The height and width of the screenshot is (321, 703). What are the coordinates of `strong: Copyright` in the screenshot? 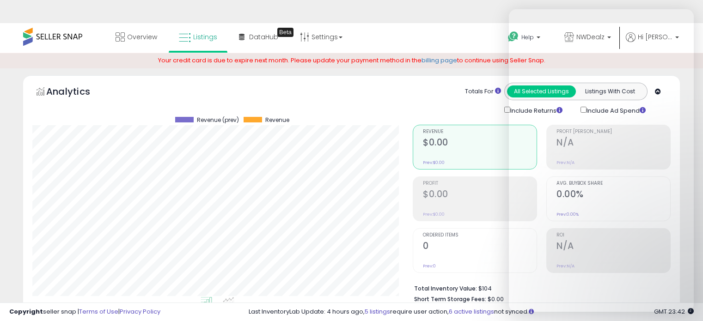 It's located at (26, 311).